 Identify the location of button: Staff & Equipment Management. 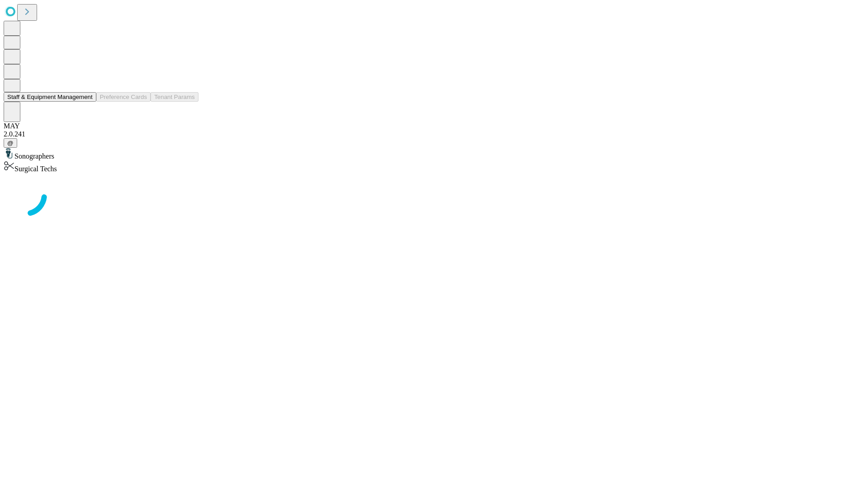
(49, 97).